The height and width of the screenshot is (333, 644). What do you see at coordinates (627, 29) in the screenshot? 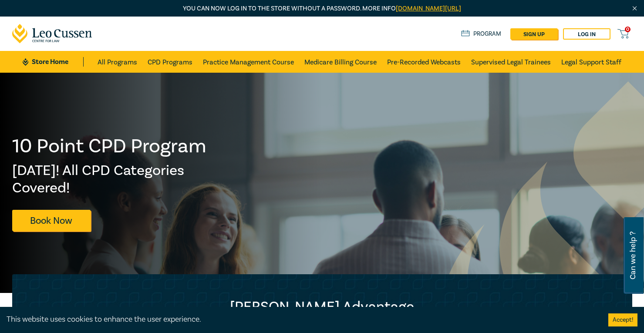
I see `span: 0` at bounding box center [627, 29].